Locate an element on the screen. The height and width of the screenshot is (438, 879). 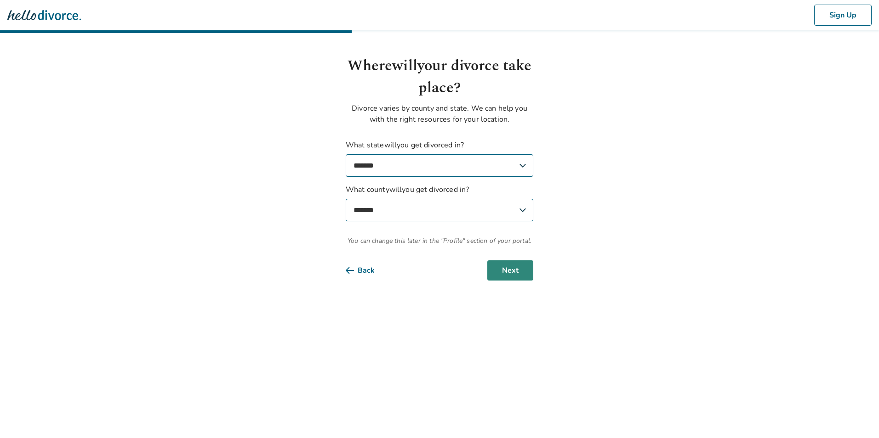
p: Divorce varies by county and state. We can help you with the right resources for your location. is located at coordinates (439, 114).